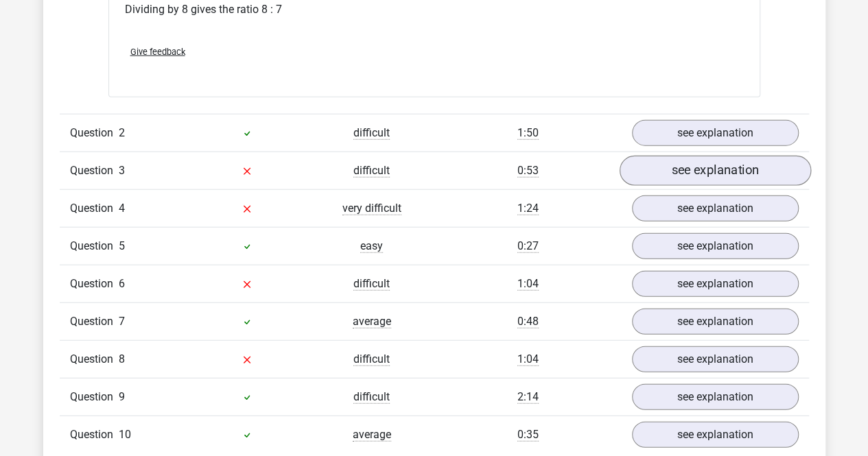 The height and width of the screenshot is (456, 868). I want to click on span: 10, so click(125, 434).